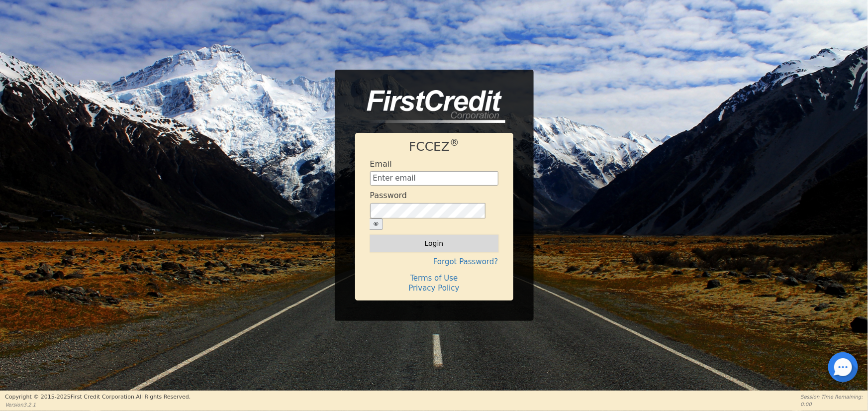 The width and height of the screenshot is (868, 412). I want to click on h4: Email, so click(381, 164).